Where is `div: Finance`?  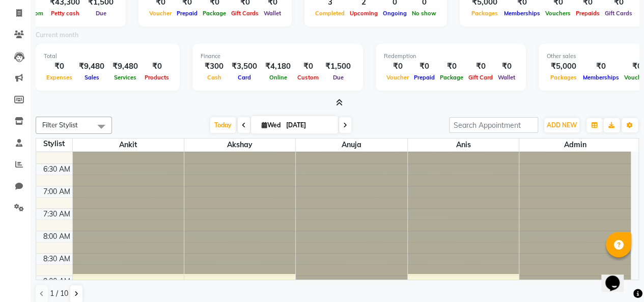
div: Finance is located at coordinates (278, 56).